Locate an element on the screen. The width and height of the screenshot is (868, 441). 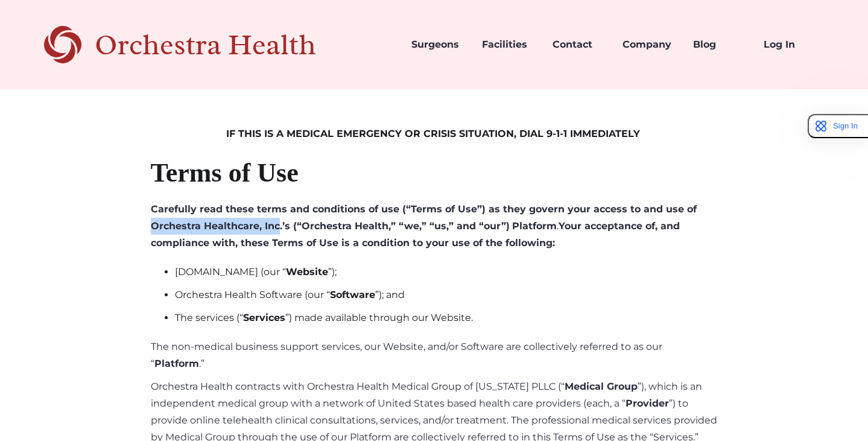
strong: Services is located at coordinates (264, 317).